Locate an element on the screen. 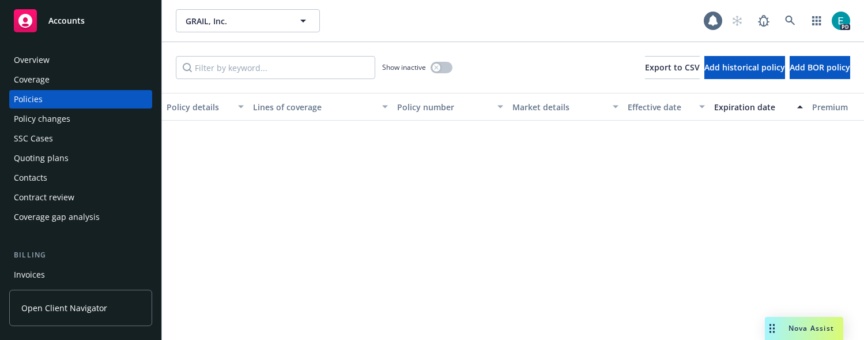 The height and width of the screenshot is (340, 864). button: Lines of coverage is located at coordinates (321, 107).